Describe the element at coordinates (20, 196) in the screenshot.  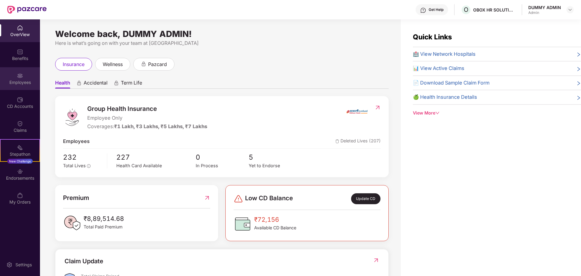
I see `img: svg+xml;base64,PHN2ZyBpZD0iTXlfT3JkZXJzIiBkYXRhLW5hbWU9Ik15IE9yZGVycyIgeG1sbnM9Imh0dHA6Ly93d3cudz...` at that location.